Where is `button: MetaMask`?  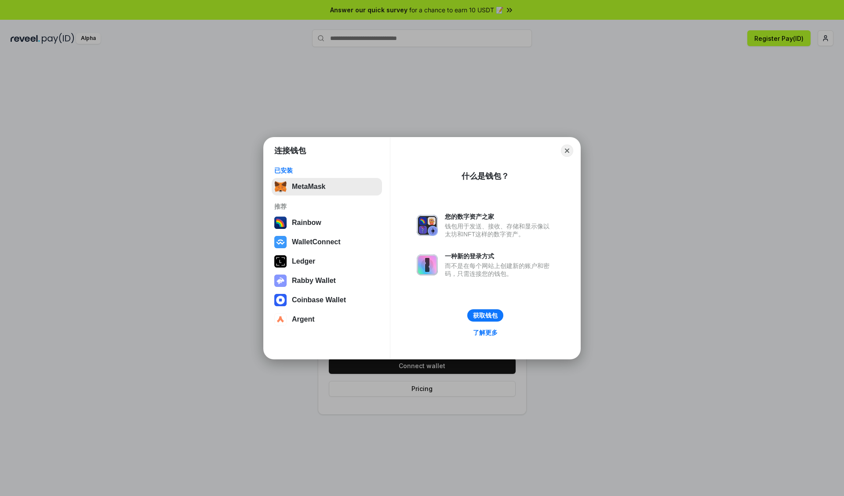
button: MetaMask is located at coordinates (327, 187).